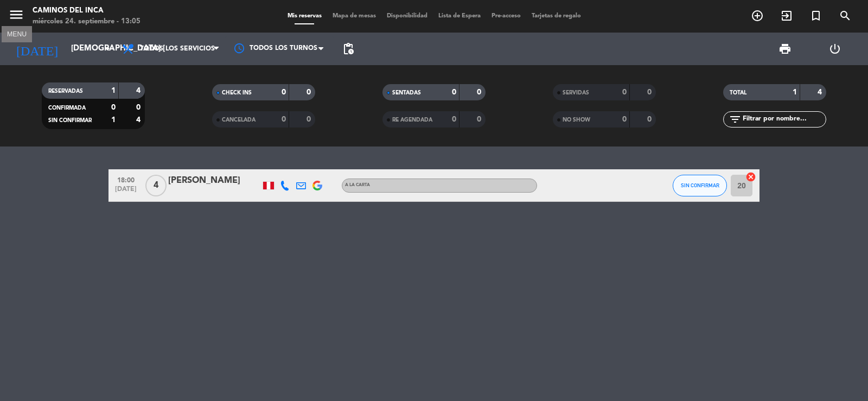  Describe the element at coordinates (66, 91) in the screenshot. I see `span: RESERVADAS` at that location.